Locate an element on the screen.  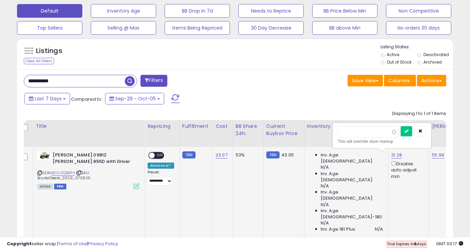
span: OFF is located at coordinates (160, 155).